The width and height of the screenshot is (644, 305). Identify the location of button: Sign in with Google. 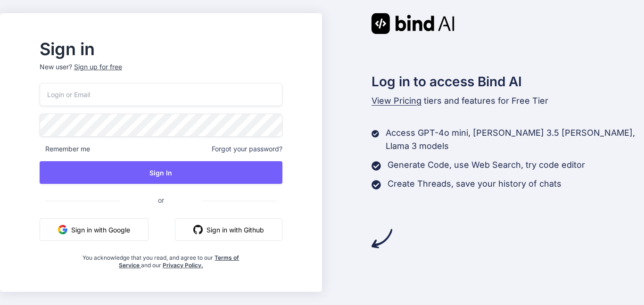
(94, 230).